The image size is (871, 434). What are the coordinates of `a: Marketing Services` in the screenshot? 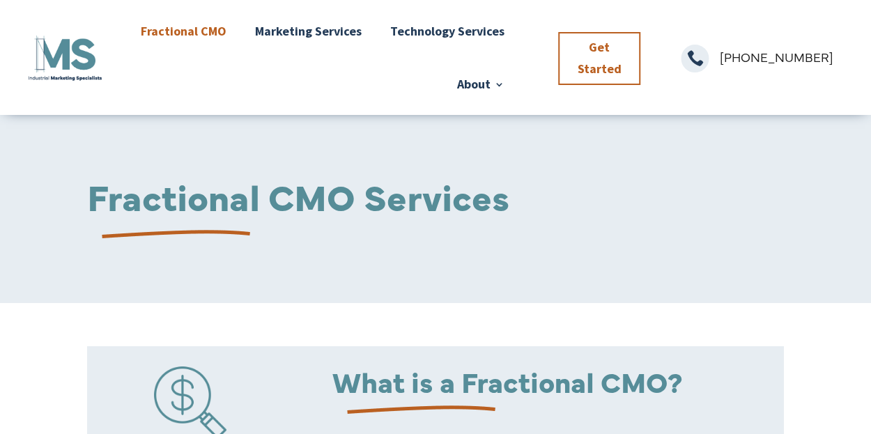 It's located at (308, 31).